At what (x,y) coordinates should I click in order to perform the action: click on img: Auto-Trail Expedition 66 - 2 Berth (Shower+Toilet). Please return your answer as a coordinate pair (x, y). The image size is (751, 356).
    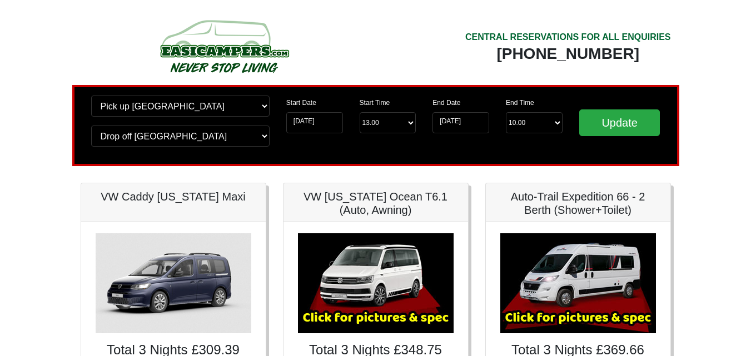
    Looking at the image, I should click on (578, 284).